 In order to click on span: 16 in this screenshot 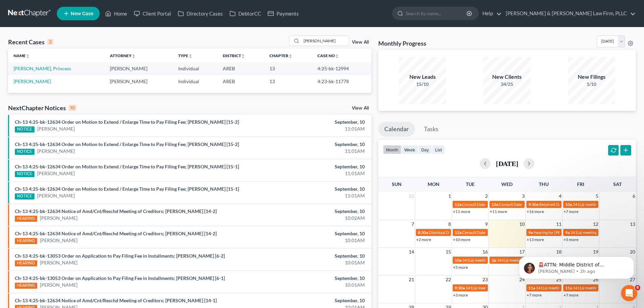, I will do `click(485, 252)`.